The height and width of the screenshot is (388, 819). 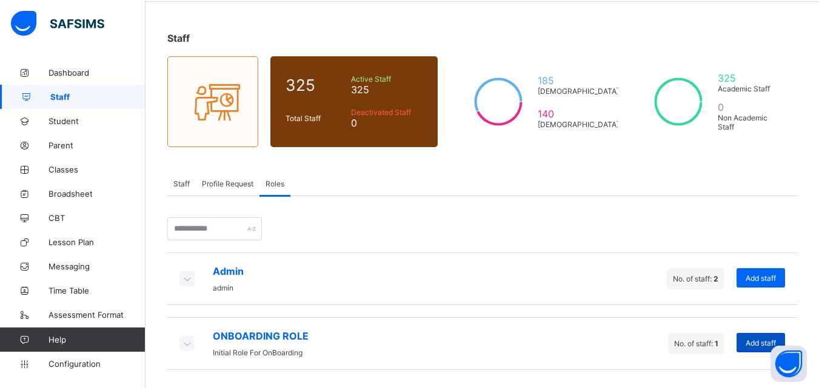 What do you see at coordinates (258, 353) in the screenshot?
I see `span: Initial Role For OnBoarding` at bounding box center [258, 353].